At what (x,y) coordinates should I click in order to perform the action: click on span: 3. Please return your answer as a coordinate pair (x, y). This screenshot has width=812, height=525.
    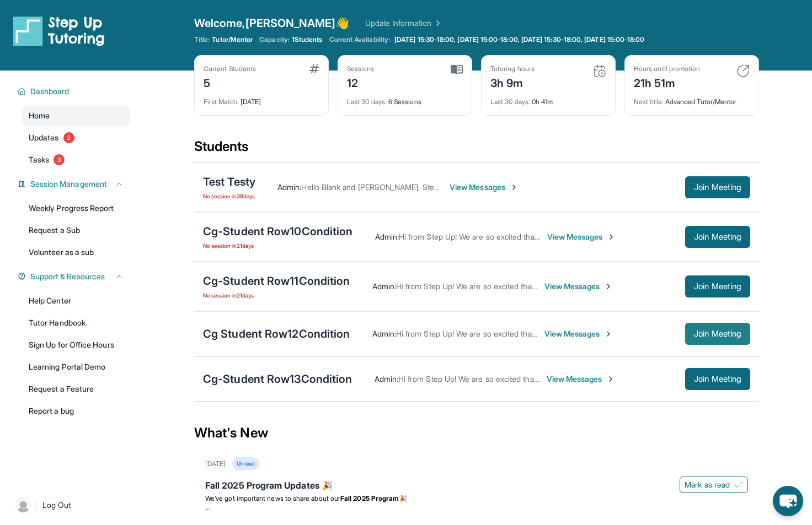
    Looking at the image, I should click on (59, 159).